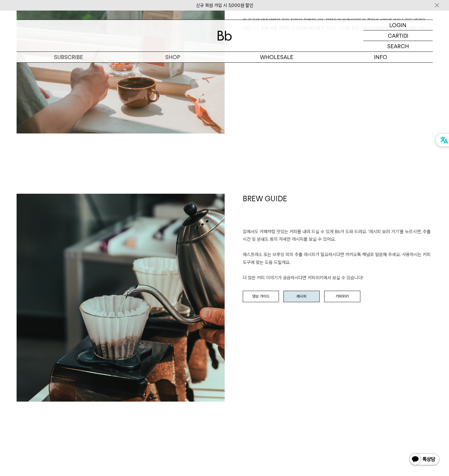 The width and height of the screenshot is (449, 476). What do you see at coordinates (69, 57) in the screenshot?
I see `p: SUBSCRIBE` at bounding box center [69, 57].